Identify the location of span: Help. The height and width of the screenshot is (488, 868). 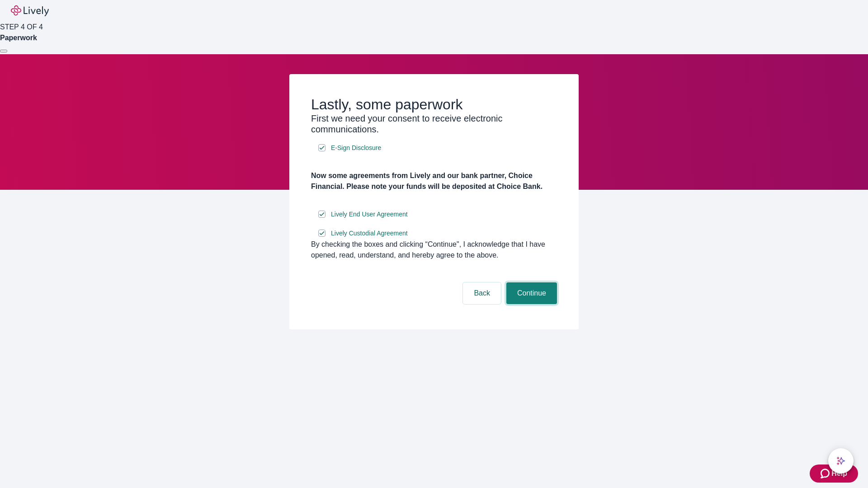
(839, 474).